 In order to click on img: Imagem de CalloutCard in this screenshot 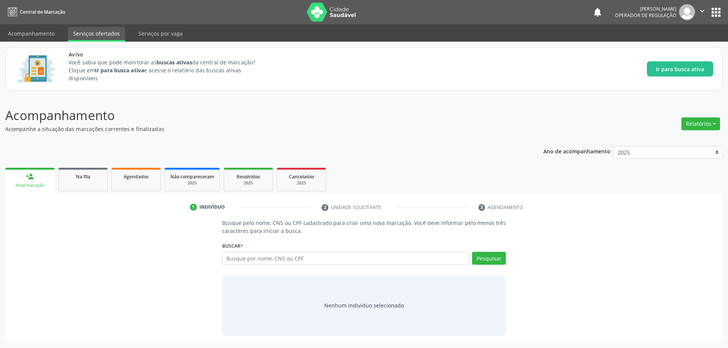, I will do `click(36, 69)`.